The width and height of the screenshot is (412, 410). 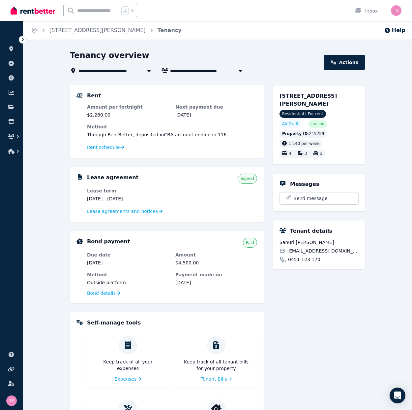 I want to click on dd: $4,500.00, so click(x=216, y=263).